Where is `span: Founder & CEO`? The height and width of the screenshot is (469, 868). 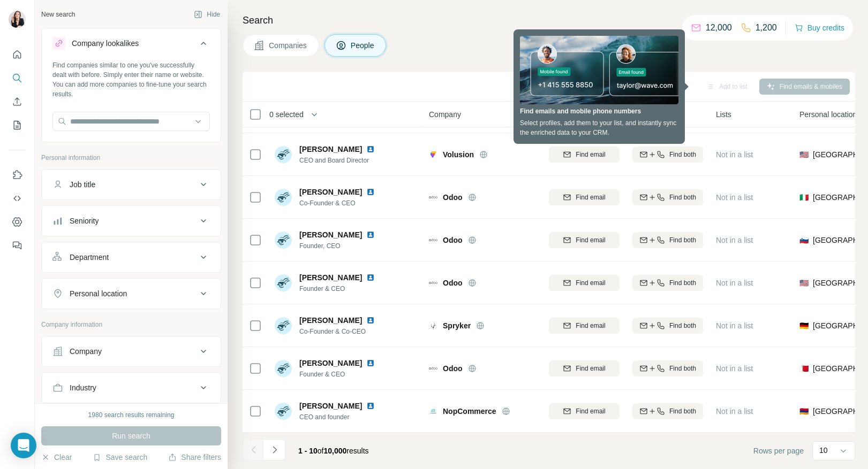 span: Founder & CEO is located at coordinates (339, 374).